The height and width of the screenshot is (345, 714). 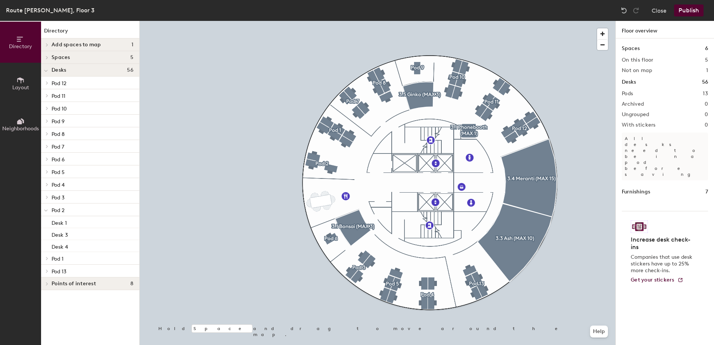 I want to click on h2: Archived, so click(x=633, y=104).